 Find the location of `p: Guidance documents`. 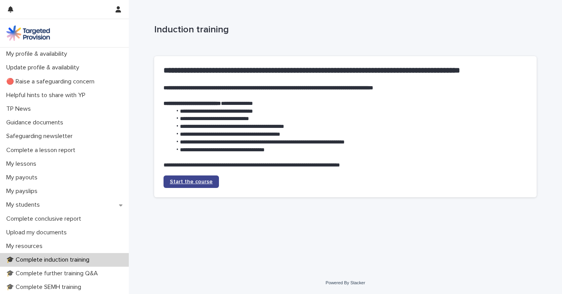

p: Guidance documents is located at coordinates (36, 123).